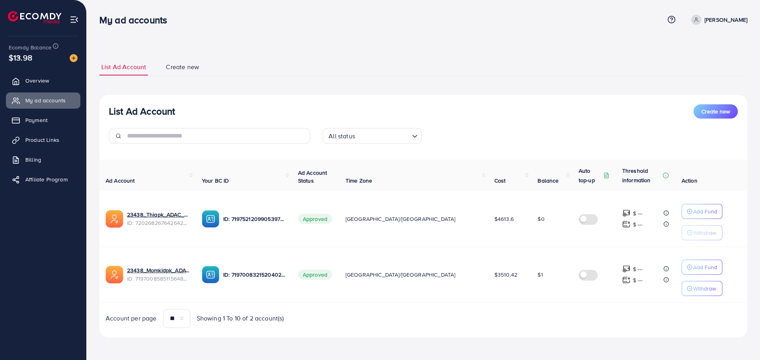  What do you see at coordinates (500, 181) in the screenshot?
I see `span: Cost` at bounding box center [500, 181].